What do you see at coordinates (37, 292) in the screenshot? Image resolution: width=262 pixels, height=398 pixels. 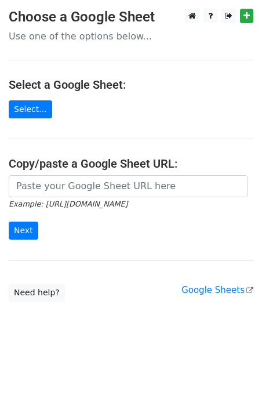 I see `a: Need help?` at bounding box center [37, 292].